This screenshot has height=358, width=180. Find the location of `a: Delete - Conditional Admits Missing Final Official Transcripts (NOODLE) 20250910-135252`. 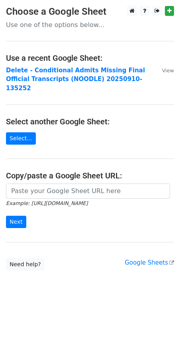

a: Delete - Conditional Admits Missing Final Official Transcripts (NOODLE) 20250910-135252 is located at coordinates (75, 79).